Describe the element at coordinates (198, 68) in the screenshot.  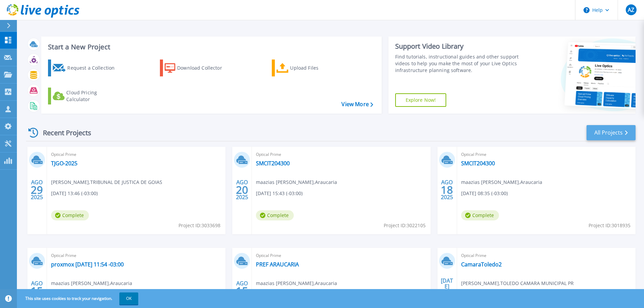
I see `a: Download Collector` at that location.